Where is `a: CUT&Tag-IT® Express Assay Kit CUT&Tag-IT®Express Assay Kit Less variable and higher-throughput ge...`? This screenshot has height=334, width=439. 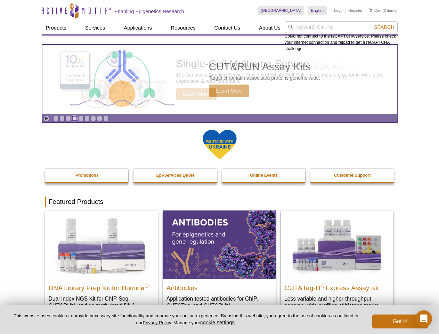 a: CUT&Tag-IT® Express Assay Kit CUT&Tag-IT®Express Assay Kit Less variable and higher-throughput ge... is located at coordinates (337, 263).